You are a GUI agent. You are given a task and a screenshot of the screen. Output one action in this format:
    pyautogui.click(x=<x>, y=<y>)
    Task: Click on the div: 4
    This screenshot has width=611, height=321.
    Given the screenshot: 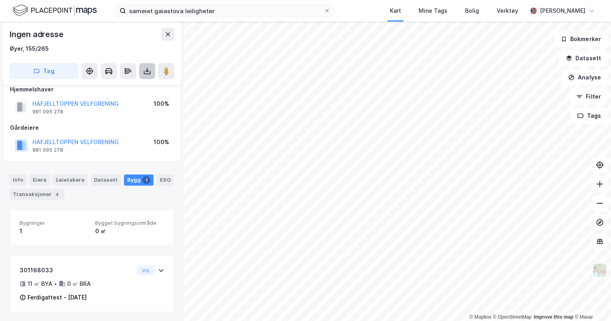 What is the action you would take?
    pyautogui.click(x=57, y=195)
    